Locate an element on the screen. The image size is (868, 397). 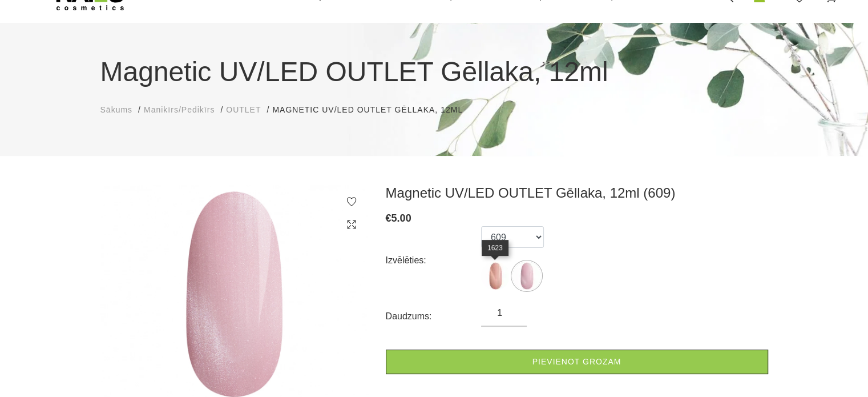
a: Manikīrs/Pedikīrs is located at coordinates (179, 110).